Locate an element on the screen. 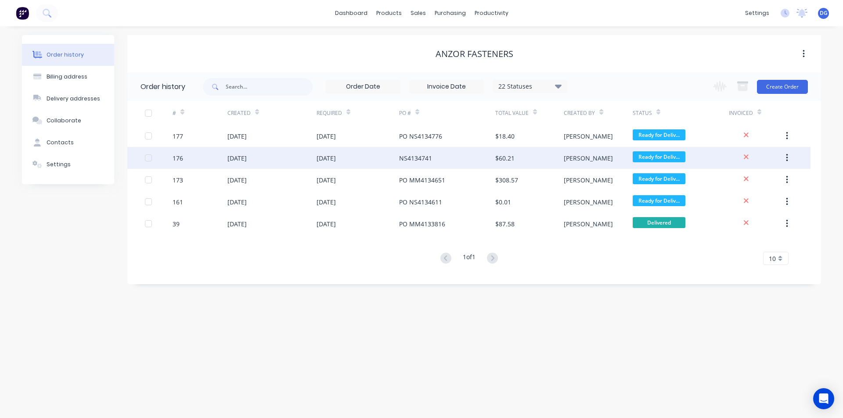  span: Delivered is located at coordinates (659, 223).